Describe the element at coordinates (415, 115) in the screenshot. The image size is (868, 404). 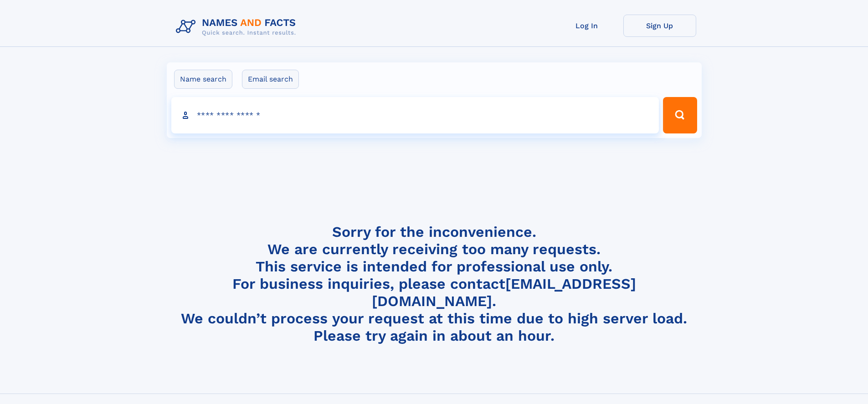
I see `input: search input` at that location.